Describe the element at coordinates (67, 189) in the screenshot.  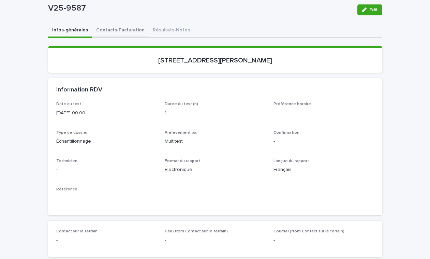
I see `span: Référence` at that location.